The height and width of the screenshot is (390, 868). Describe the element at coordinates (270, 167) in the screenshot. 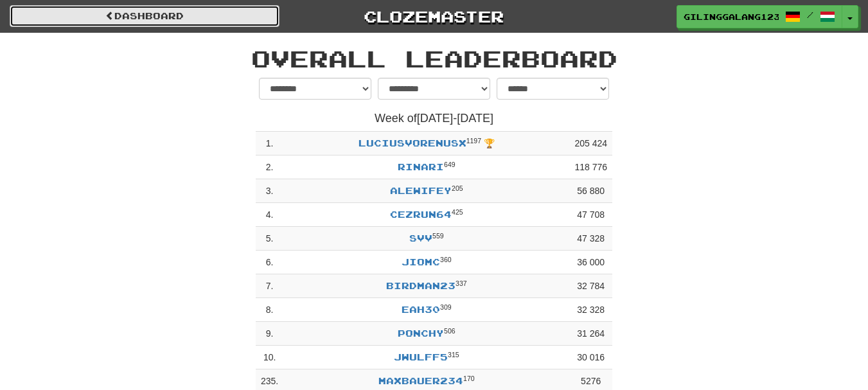

I see `td: 2 .` at that location.